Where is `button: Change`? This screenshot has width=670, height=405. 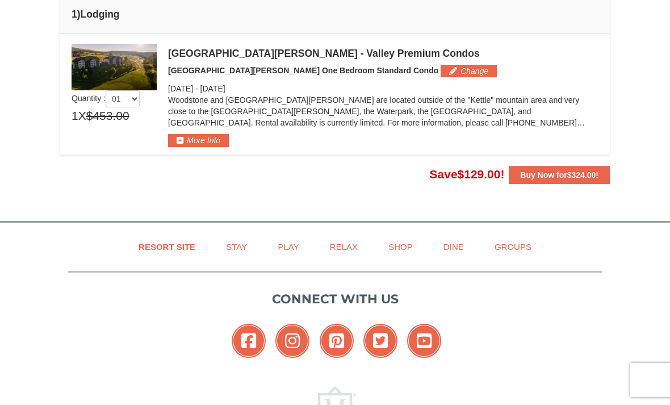 button: Change is located at coordinates (468, 71).